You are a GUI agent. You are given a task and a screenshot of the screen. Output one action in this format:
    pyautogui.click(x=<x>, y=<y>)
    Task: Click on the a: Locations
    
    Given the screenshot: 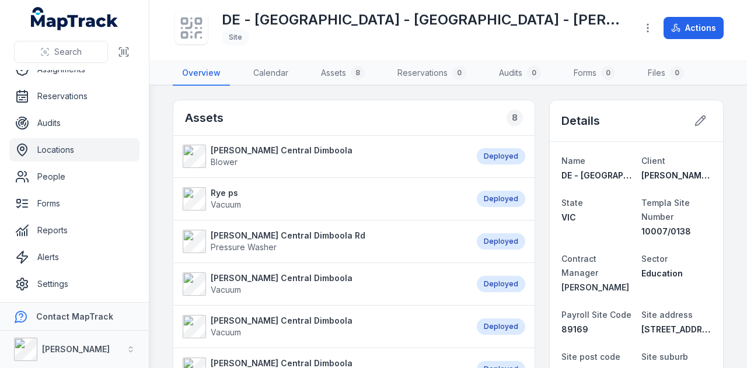 What is the action you would take?
    pyautogui.click(x=74, y=150)
    